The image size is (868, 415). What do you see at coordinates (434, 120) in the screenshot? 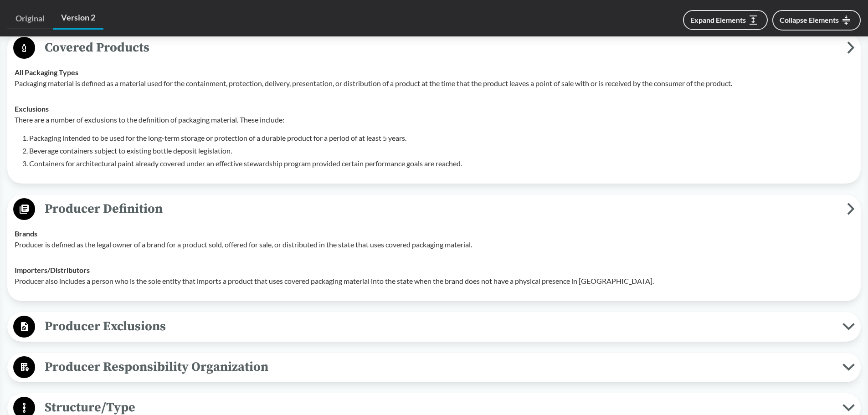
I see `p: There are a number of exclusions to the definition of packaging material. These include:` at bounding box center [434, 120].